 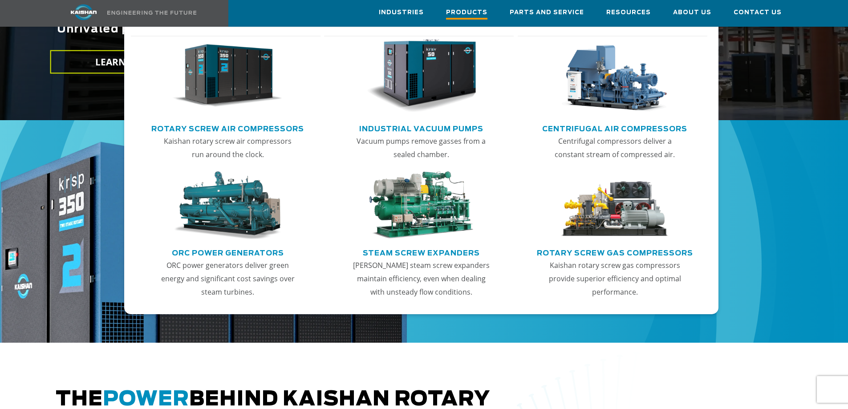 What do you see at coordinates (228, 148) in the screenshot?
I see `p: Kaishan rotary screw air compressors run around the clock.` at bounding box center [228, 148].